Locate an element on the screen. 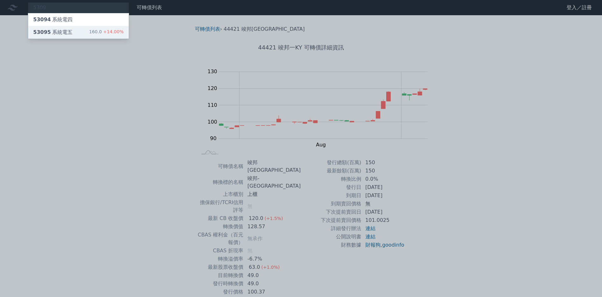 This screenshot has width=602, height=297. span: 53095 is located at coordinates (42, 32).